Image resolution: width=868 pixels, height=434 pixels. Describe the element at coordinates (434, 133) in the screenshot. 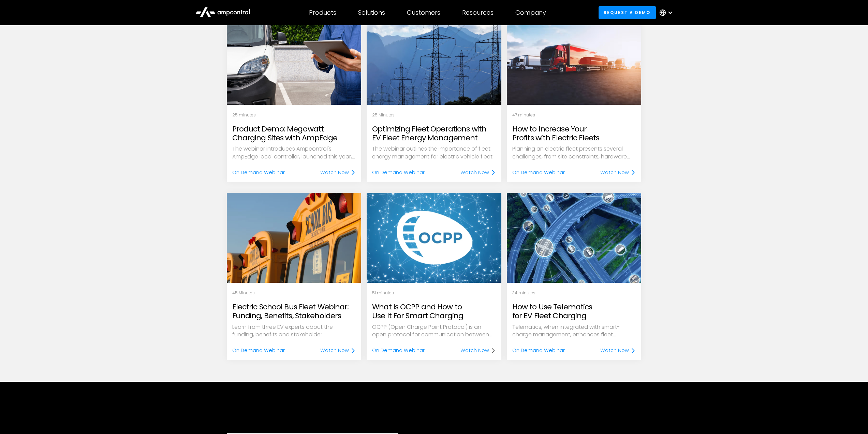

I see `h2: Optimizing Fleet Operations with EV Fleet Energy Management` at that location.